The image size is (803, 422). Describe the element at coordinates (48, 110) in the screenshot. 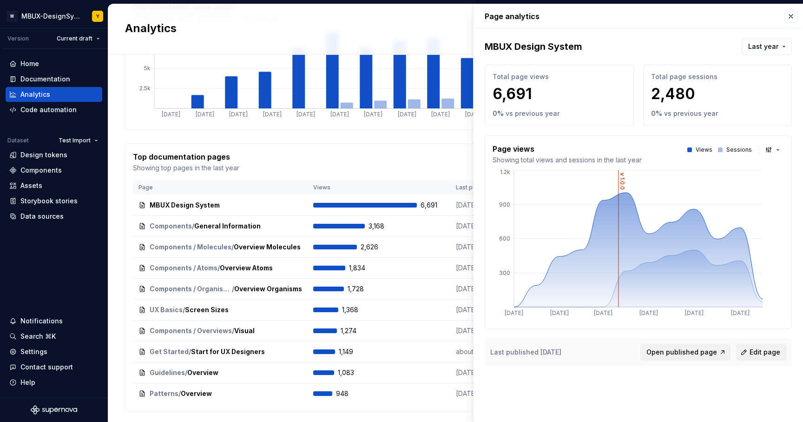

I see `div: Code automation` at that location.